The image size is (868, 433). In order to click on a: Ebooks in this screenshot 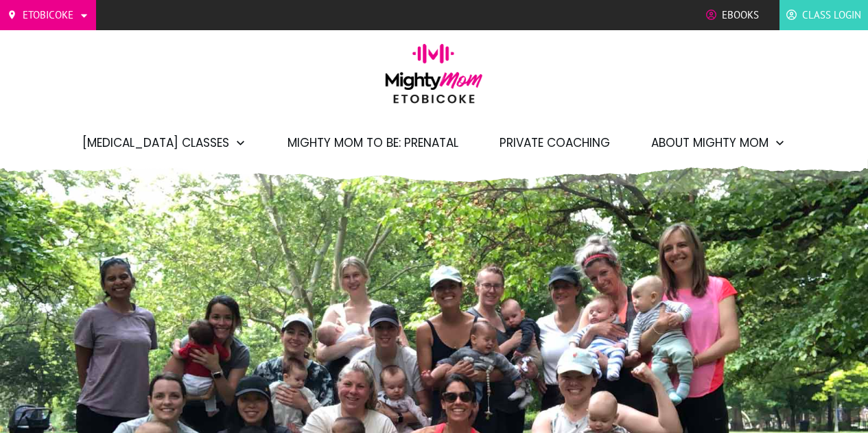, I will do `click(732, 15)`.